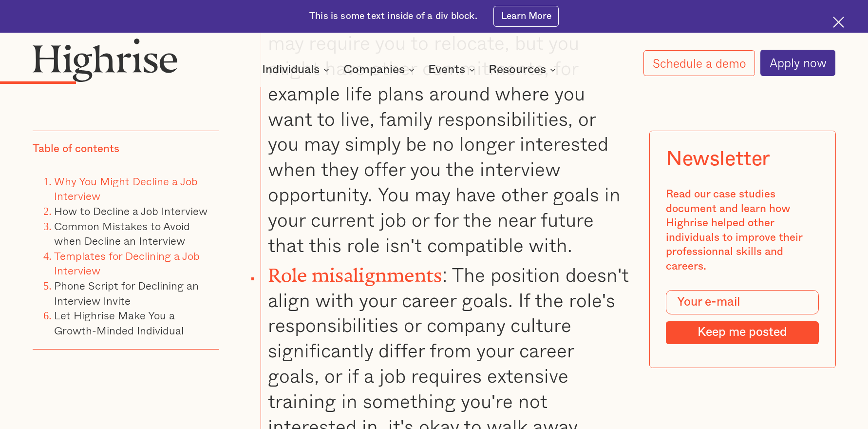  I want to click on input: Your e-mail, so click(743, 302).